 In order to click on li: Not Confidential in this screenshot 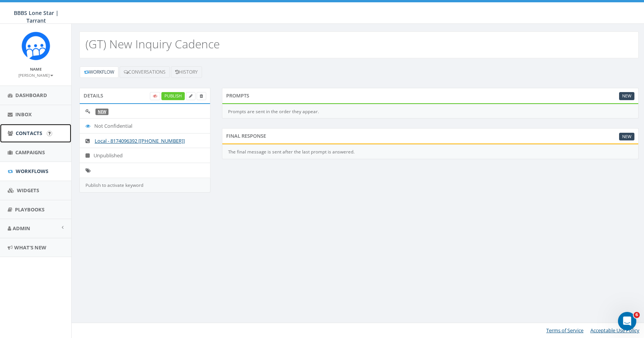, I will do `click(145, 126)`.